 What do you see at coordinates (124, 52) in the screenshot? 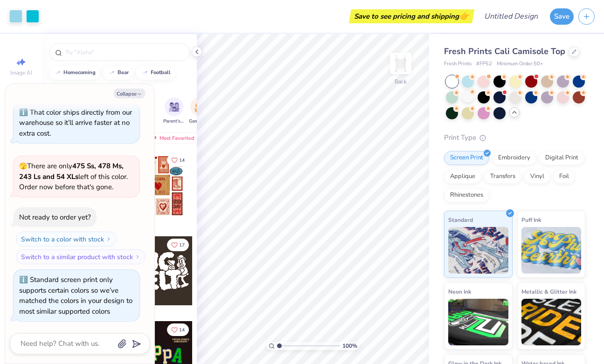
I see `input: Try "Alpha"` at bounding box center [124, 52].